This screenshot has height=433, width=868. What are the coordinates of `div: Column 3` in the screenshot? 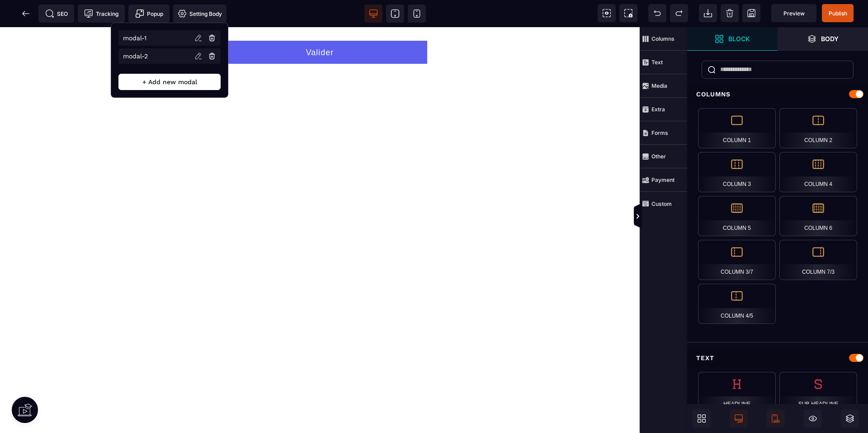 It's located at (737, 172).